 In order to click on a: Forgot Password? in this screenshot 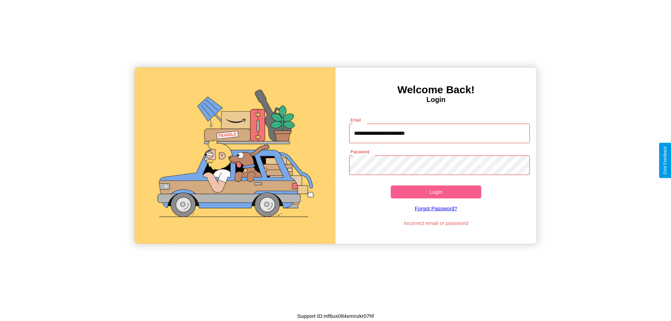, I will do `click(436, 208)`.